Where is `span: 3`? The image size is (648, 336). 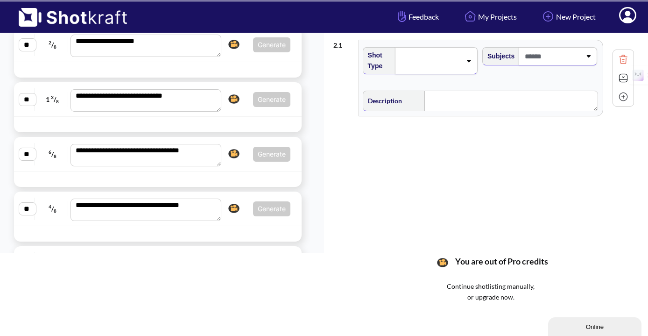 span: 3 is located at coordinates (52, 97).